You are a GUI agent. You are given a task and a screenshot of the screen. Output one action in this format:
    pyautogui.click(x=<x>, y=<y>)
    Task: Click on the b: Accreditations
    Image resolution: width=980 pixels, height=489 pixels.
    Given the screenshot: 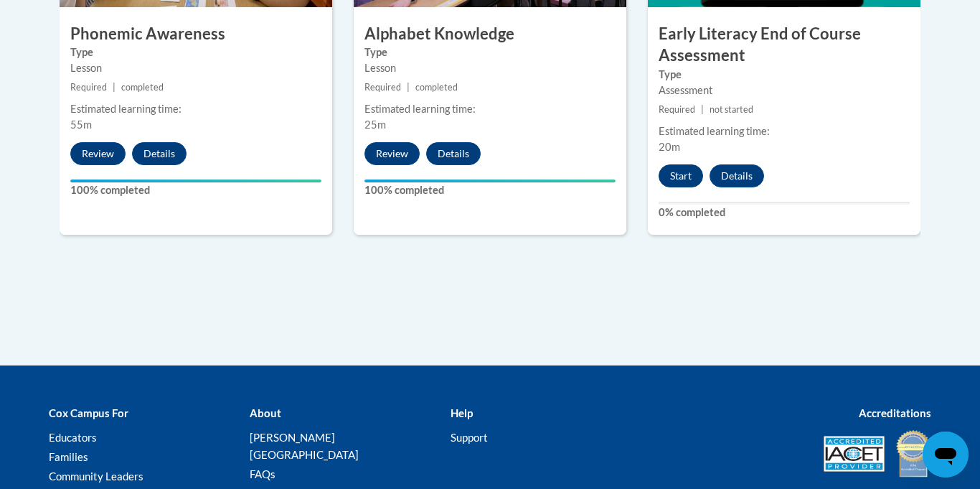 What is the action you would take?
    pyautogui.click(x=894, y=413)
    